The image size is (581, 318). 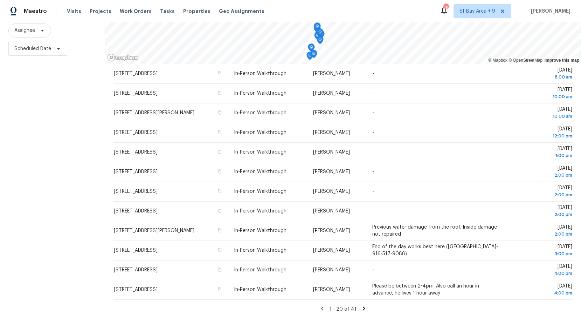 What do you see at coordinates (541, 156) in the screenshot?
I see `div: 1:00 pm` at bounding box center [541, 156].